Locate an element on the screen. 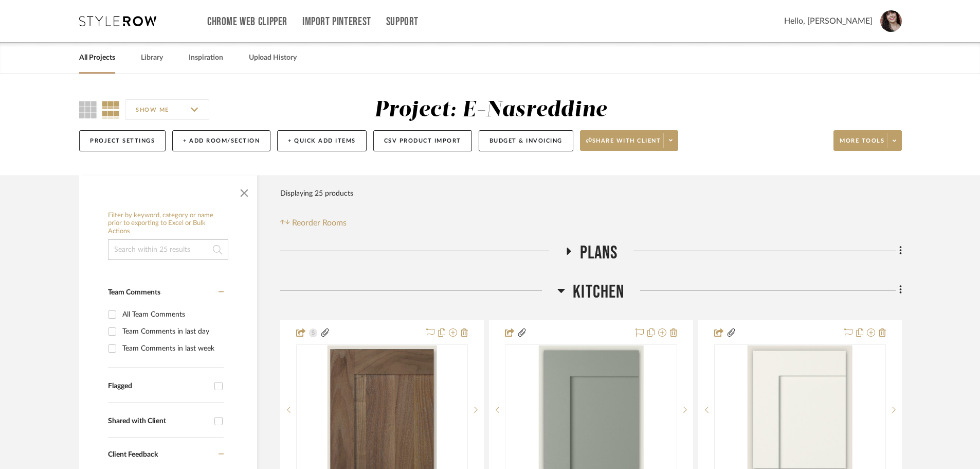 This screenshot has width=980, height=469. a: Import Pinterest is located at coordinates (337, 22).